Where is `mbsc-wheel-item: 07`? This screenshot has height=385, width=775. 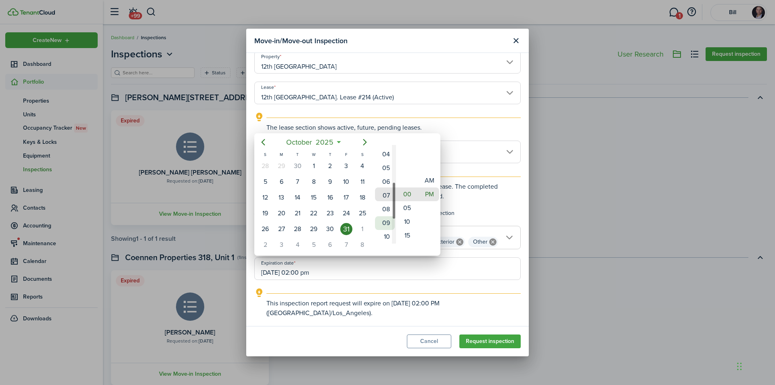
mbsc-wheel-item: 07 is located at coordinates (385, 196).